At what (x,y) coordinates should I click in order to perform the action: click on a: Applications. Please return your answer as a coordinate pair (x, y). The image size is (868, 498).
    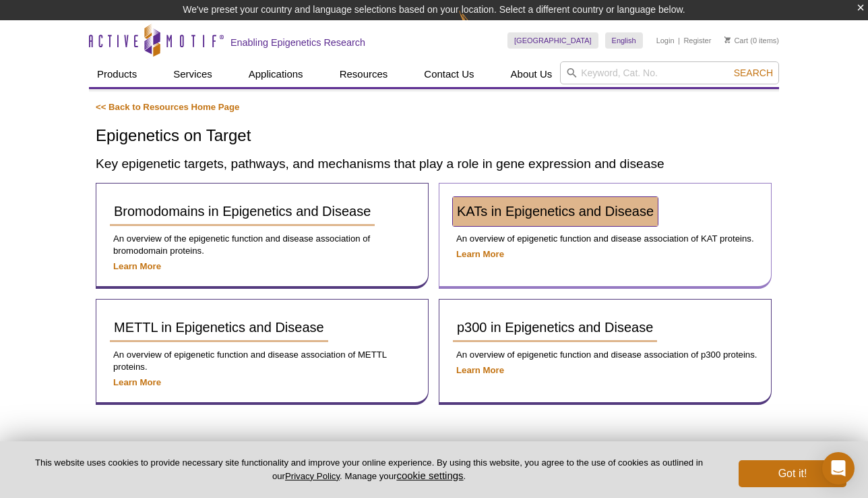
    Looking at the image, I should click on (275, 74).